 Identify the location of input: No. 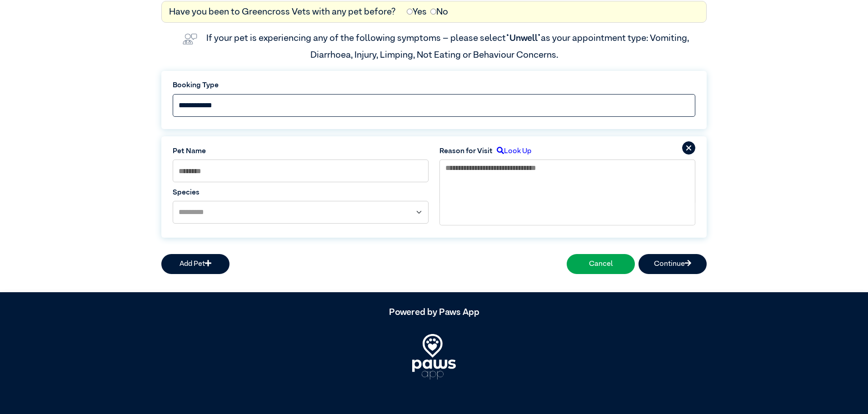
(433, 11).